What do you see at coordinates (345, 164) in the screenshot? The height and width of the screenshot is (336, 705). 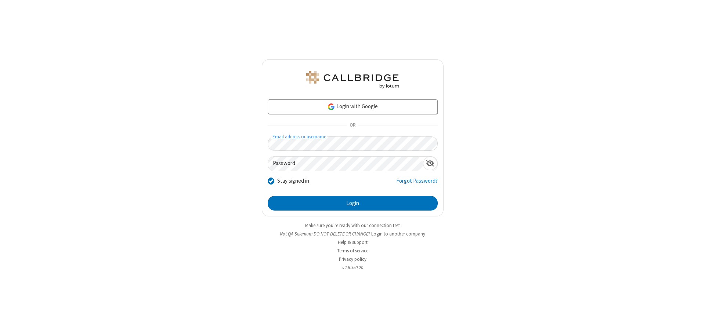 I see `input: Password` at bounding box center [345, 164].